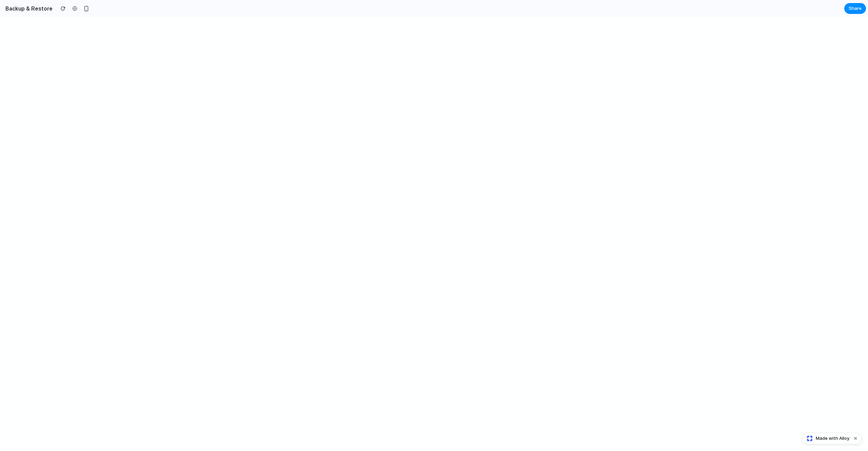 Image resolution: width=868 pixels, height=451 pixels. Describe the element at coordinates (856, 439) in the screenshot. I see `button: Dismiss watermark` at that location.